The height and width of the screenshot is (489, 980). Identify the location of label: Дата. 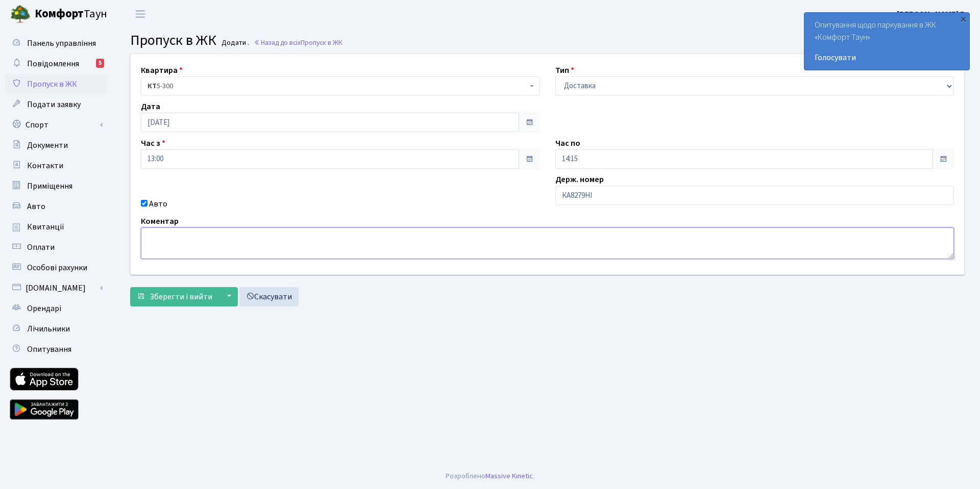
(151, 106).